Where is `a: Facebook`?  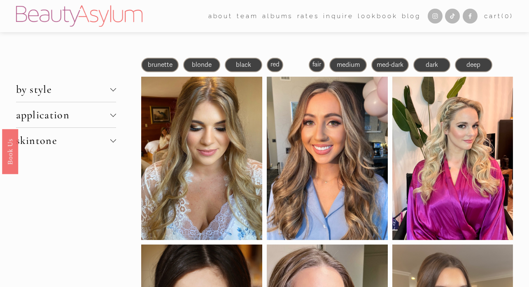 a: Facebook is located at coordinates (470, 16).